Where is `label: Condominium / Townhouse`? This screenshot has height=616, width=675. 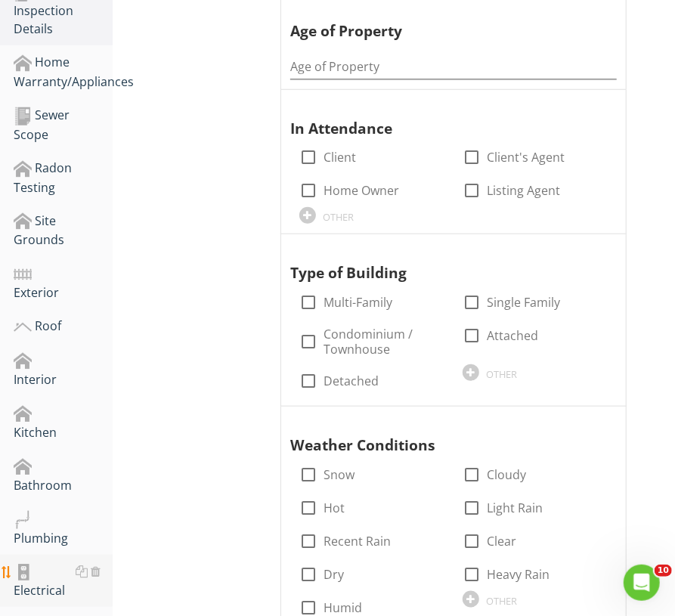 label: Condominium / Townhouse is located at coordinates (384, 341).